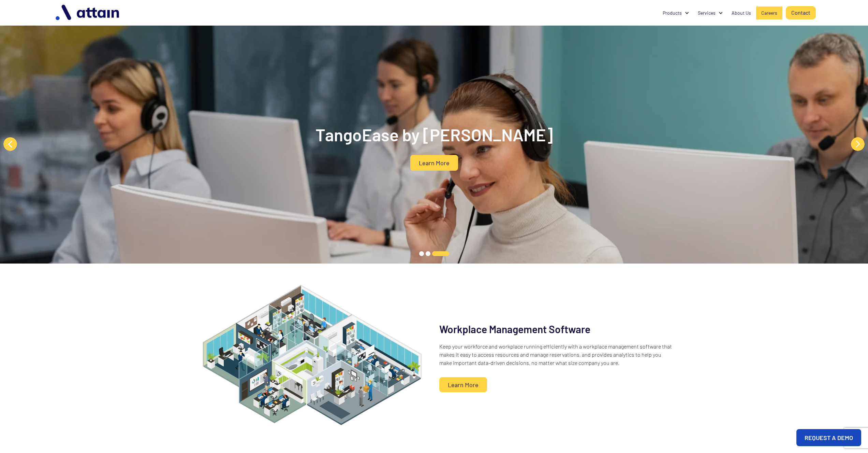 This screenshot has width=868, height=453. Describe the element at coordinates (801, 13) in the screenshot. I see `a: Contact` at that location.